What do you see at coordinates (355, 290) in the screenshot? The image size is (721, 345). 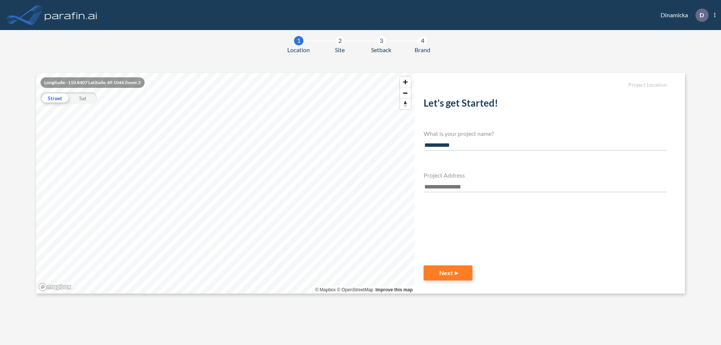 I see `a: OpenStreetMap` at bounding box center [355, 290].